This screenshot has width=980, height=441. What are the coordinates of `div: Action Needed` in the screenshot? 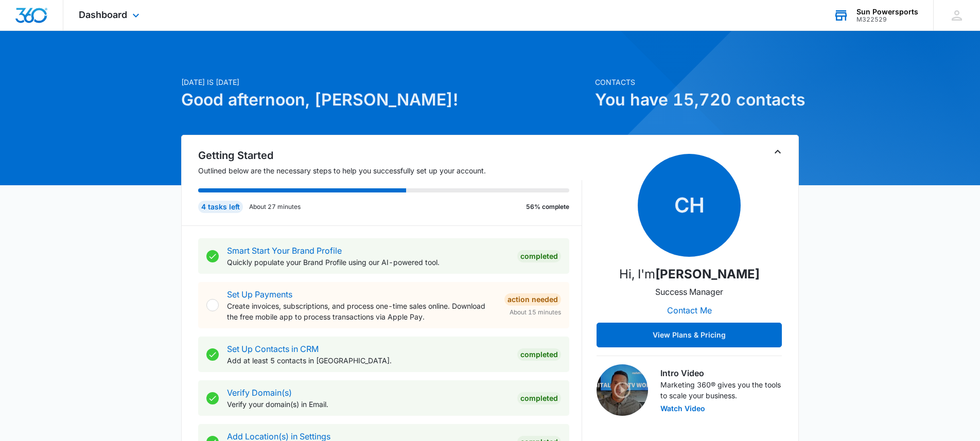 It's located at (533, 299).